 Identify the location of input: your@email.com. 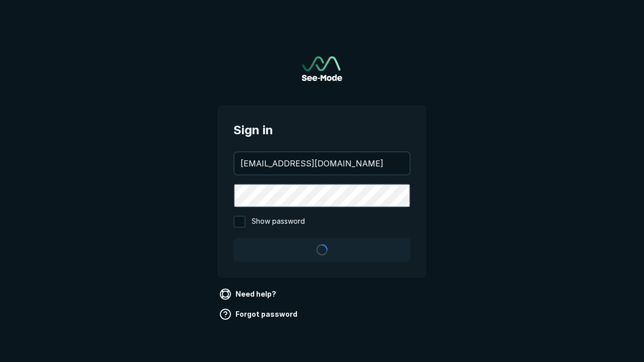
(322, 163).